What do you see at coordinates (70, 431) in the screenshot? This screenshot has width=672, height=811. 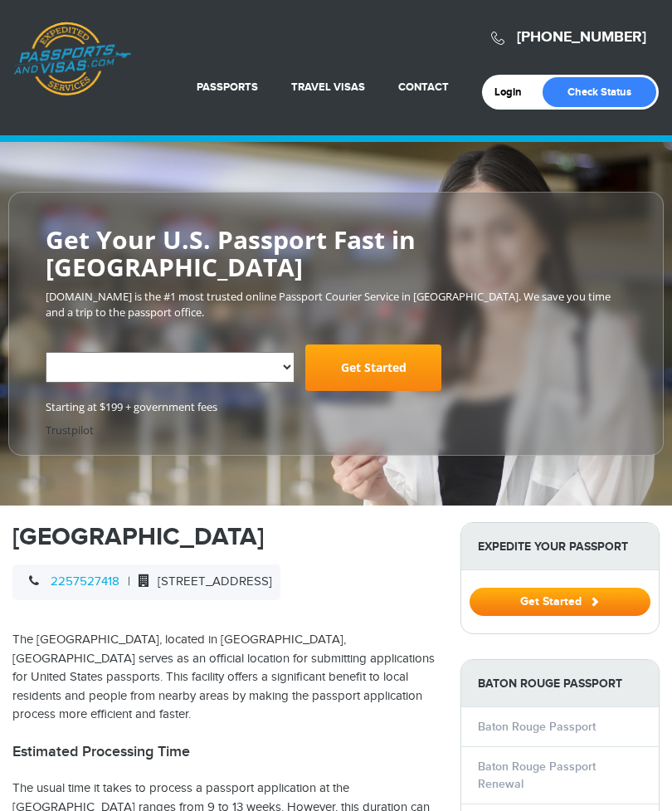 I see `a: Trustpilot` at bounding box center [70, 431].